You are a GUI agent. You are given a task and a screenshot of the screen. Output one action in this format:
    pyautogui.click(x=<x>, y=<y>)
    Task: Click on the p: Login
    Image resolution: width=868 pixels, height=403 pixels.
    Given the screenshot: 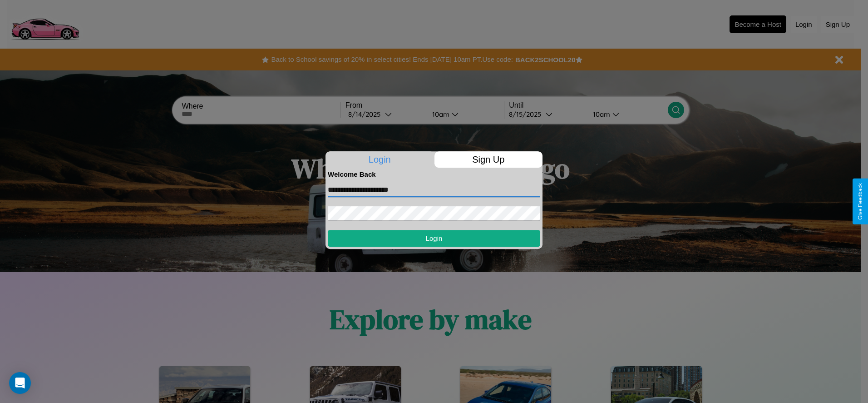 What is the action you would take?
    pyautogui.click(x=379, y=160)
    